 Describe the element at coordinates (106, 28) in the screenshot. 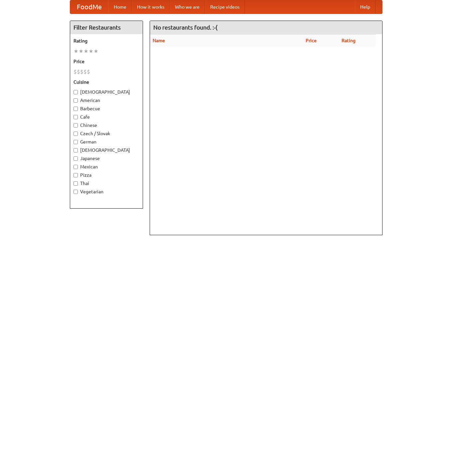

I see `h4: Filter Restaurants` at that location.